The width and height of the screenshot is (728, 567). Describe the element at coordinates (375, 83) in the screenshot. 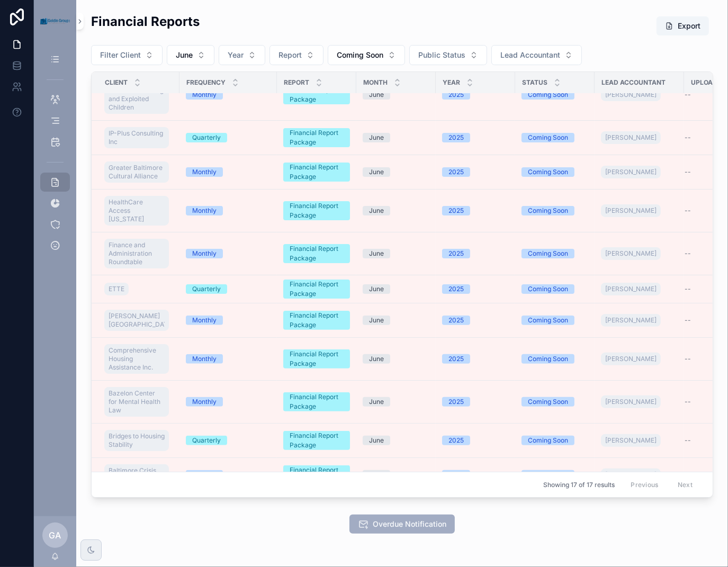

I see `span: Month` at that location.